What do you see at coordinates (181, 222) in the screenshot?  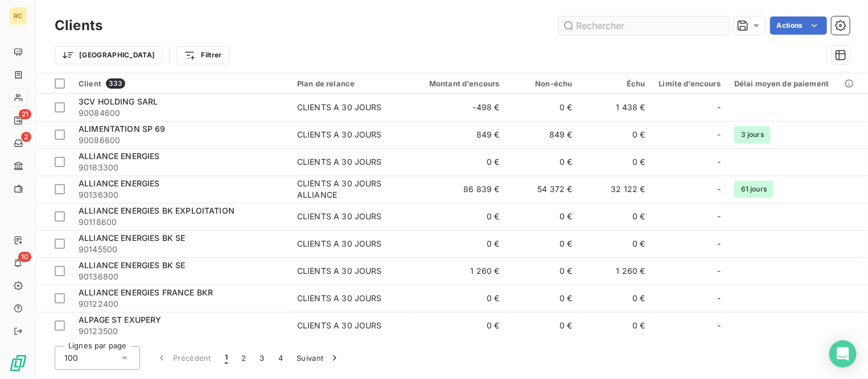 I see `span: 90118600` at bounding box center [181, 222].